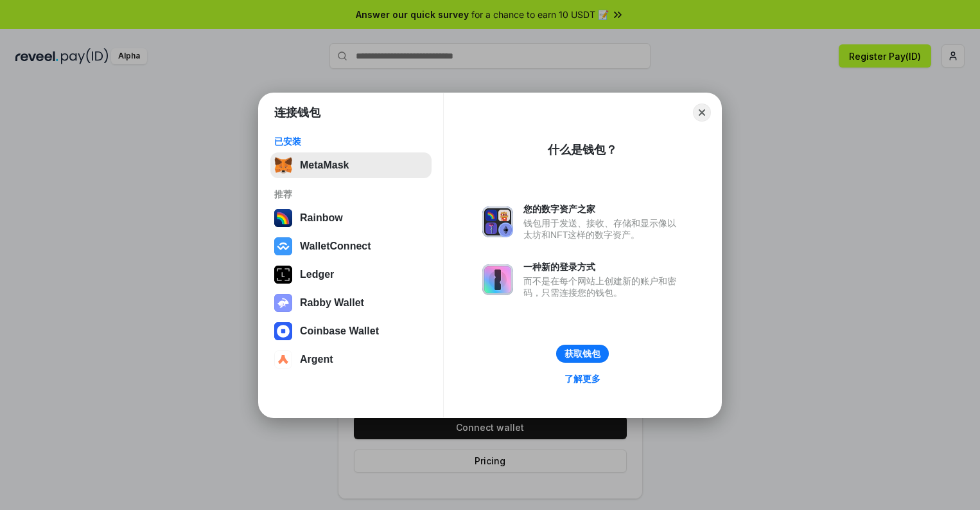 This screenshot has width=980, height=510. I want to click on button: Rainbow, so click(351, 218).